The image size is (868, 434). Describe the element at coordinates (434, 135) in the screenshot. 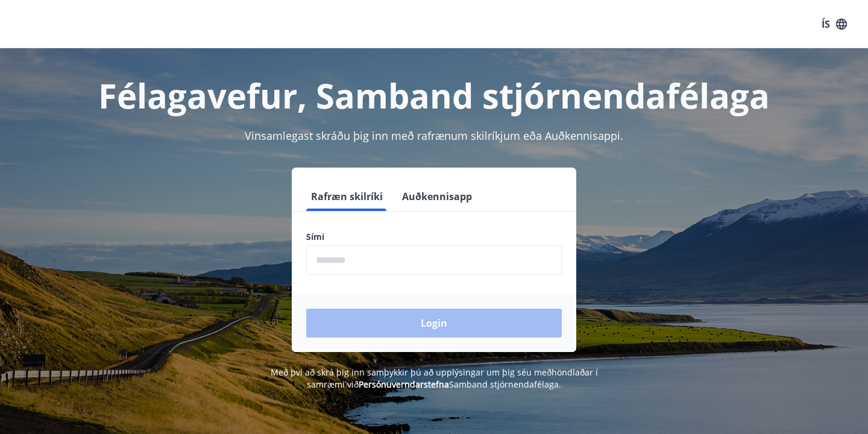

I see `span: Vinsamlegast skráðu þig inn með rafrænum skilríkjum eða Auðkennisappi.` at that location.